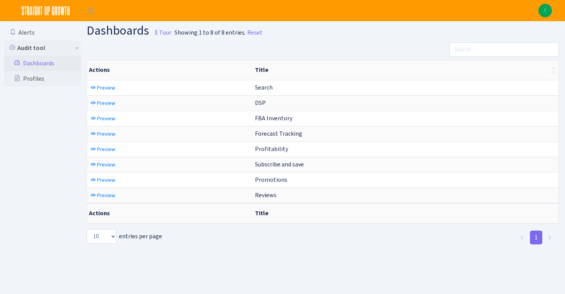  I want to click on span: Promotions, so click(271, 180).